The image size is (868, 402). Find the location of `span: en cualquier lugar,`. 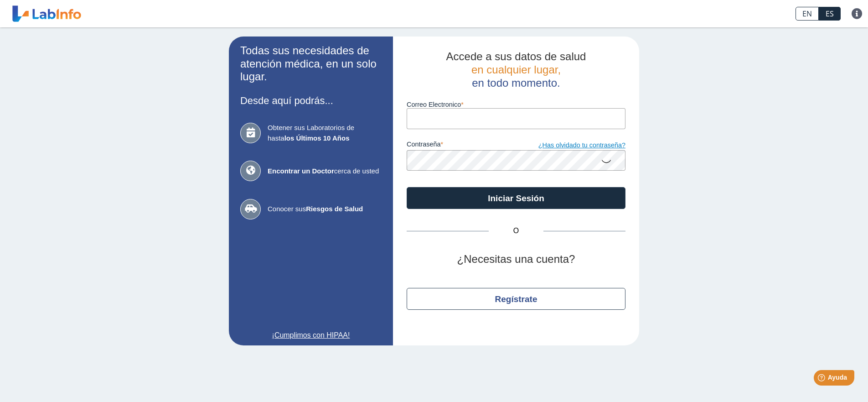

span: en cualquier lugar, is located at coordinates (516, 69).